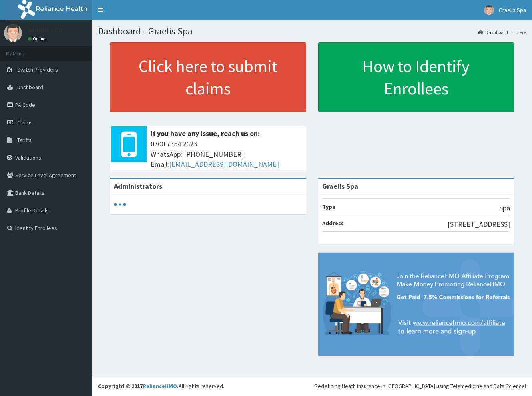  What do you see at coordinates (45, 30) in the screenshot?
I see `p: Graelis Spa` at bounding box center [45, 30].